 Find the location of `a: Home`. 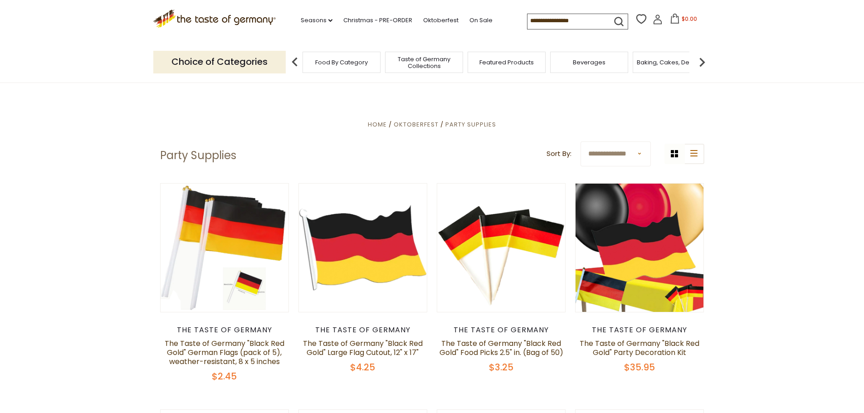

a: Home is located at coordinates (377, 124).